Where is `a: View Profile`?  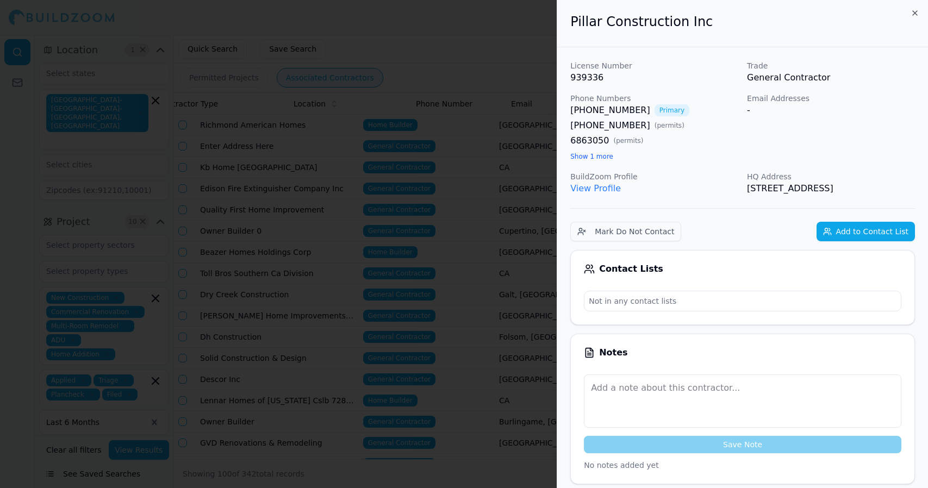
a: View Profile is located at coordinates (595, 188).